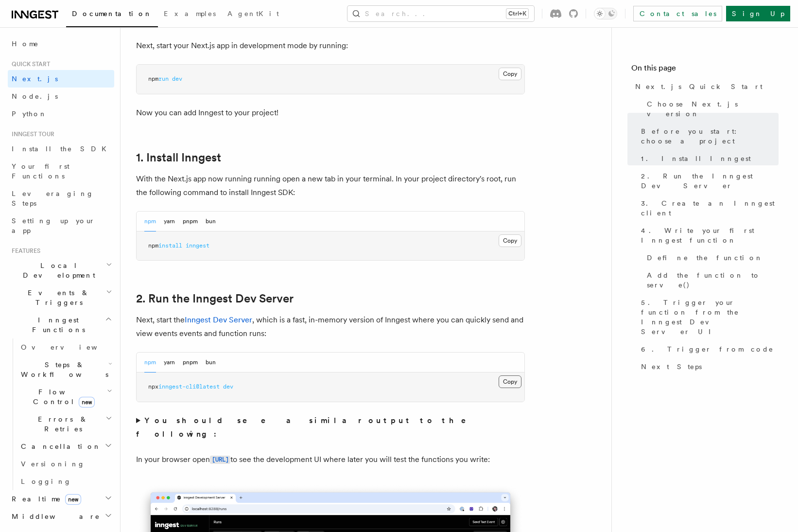 The height and width of the screenshot is (532, 798). Describe the element at coordinates (153, 386) in the screenshot. I see `span: npx` at that location.